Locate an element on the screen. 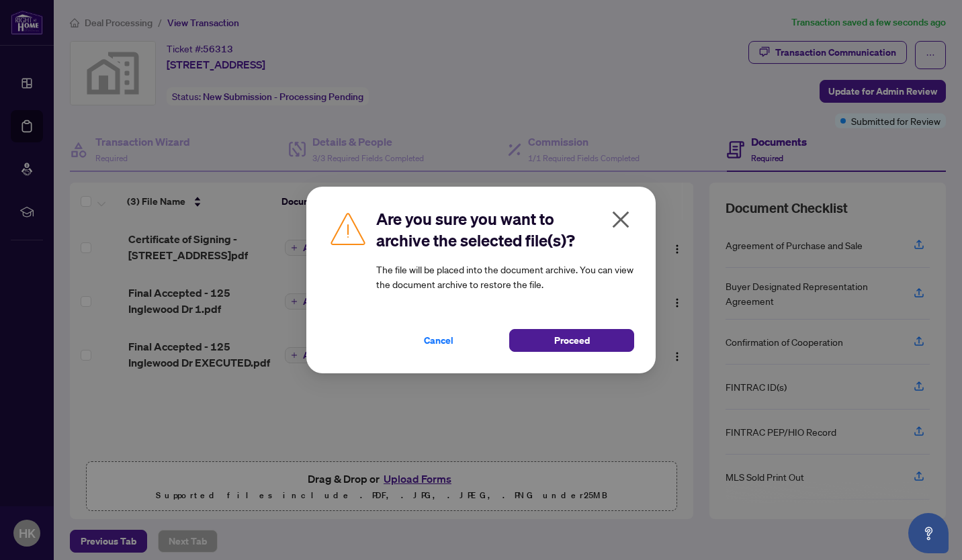 The height and width of the screenshot is (560, 962). button: Cancel is located at coordinates (439, 341).